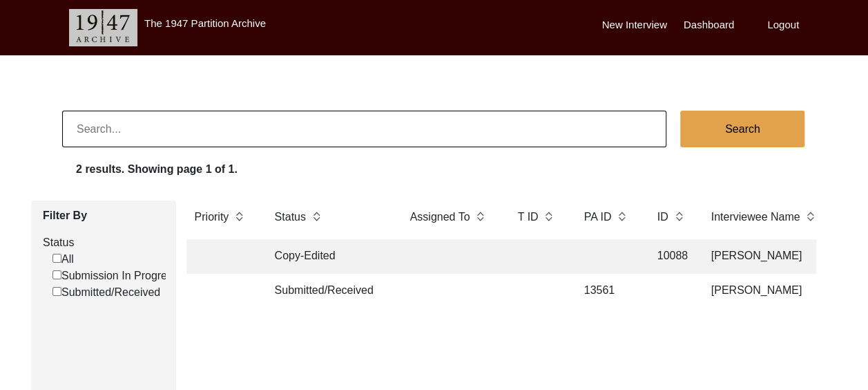 The width and height of the screenshot is (868, 390). I want to click on img: header-logo.png, so click(103, 28).